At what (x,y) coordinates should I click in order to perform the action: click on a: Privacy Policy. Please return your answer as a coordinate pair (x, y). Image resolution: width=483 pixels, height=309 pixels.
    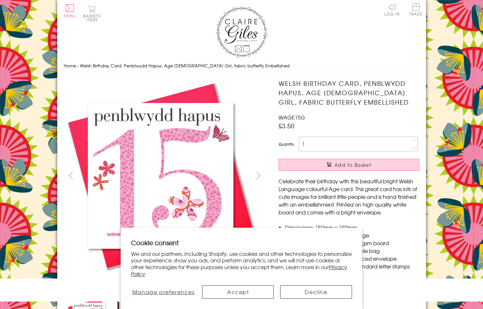
    Looking at the image, I should click on (239, 270).